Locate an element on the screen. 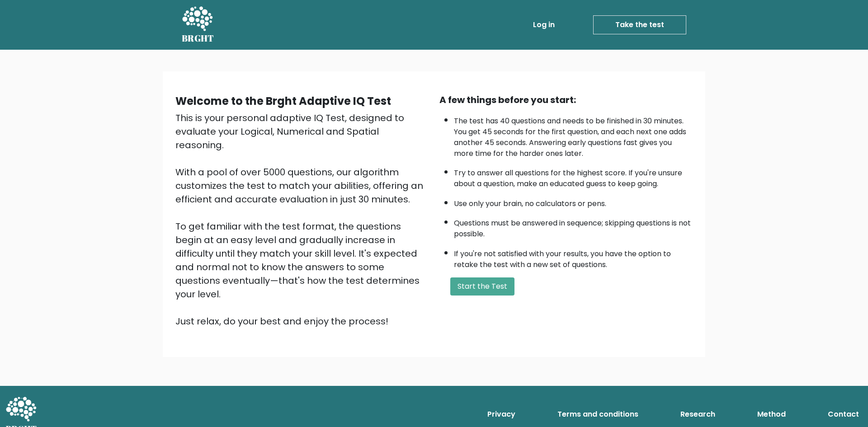 The image size is (868, 427). a: Research is located at coordinates (697, 414).